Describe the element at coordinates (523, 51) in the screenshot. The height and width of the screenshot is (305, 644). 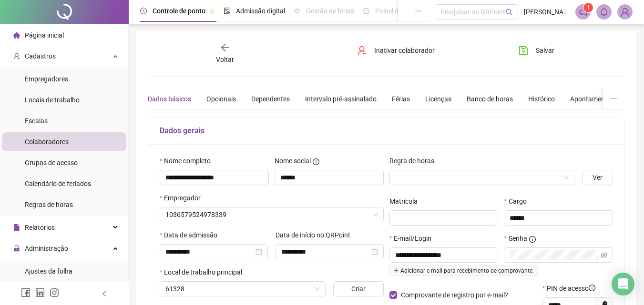
I see `span: save` at that location.